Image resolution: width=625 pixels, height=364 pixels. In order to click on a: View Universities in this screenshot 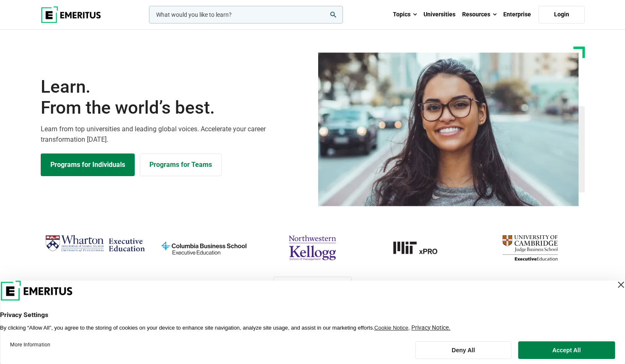, I will do `click(312, 285)`.